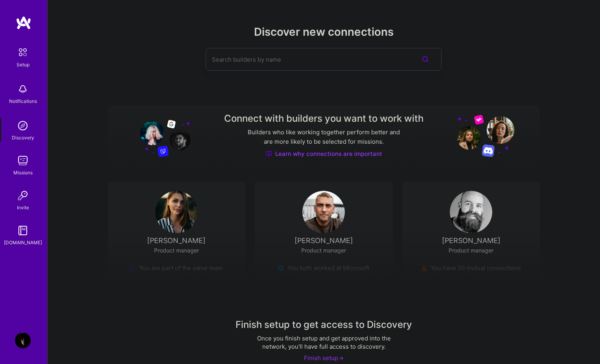 The height and width of the screenshot is (364, 600). What do you see at coordinates (23, 101) in the screenshot?
I see `div: Notifications` at bounding box center [23, 101].